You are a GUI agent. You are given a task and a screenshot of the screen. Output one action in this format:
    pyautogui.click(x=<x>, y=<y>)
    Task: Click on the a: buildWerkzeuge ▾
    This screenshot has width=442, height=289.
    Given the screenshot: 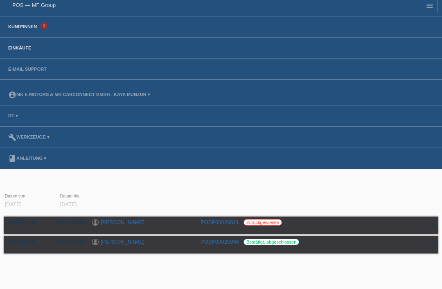 What is the action you would take?
    pyautogui.click(x=29, y=137)
    